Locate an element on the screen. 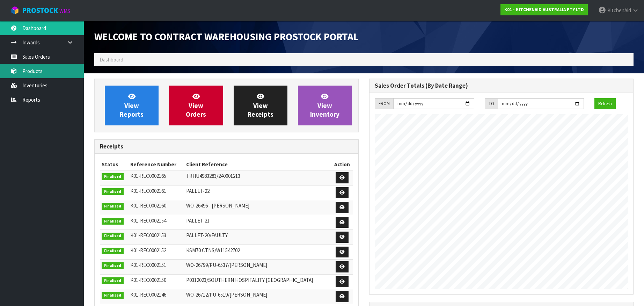 This screenshot has width=644, height=306. span: ProStock is located at coordinates (40, 10).